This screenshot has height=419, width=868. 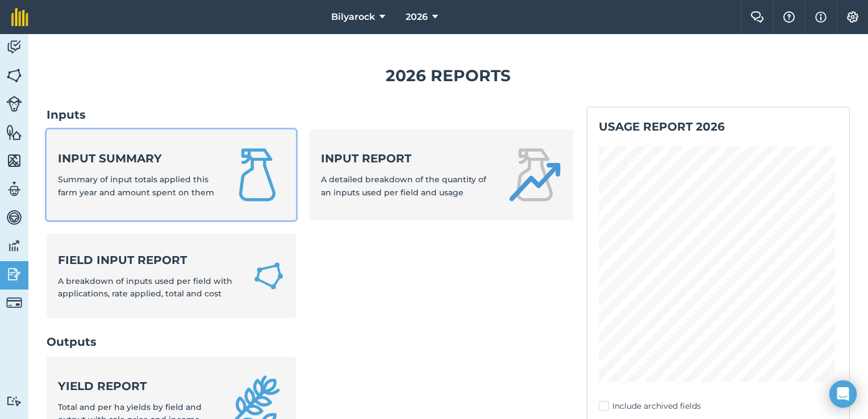 What do you see at coordinates (441, 175) in the screenshot?
I see `a: Input reportA detailed breakdown of the quantity of an inputs used per field and usage` at bounding box center [441, 175].